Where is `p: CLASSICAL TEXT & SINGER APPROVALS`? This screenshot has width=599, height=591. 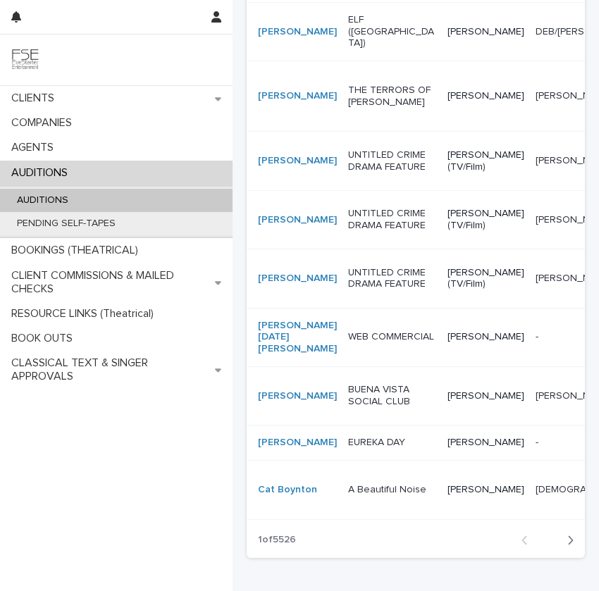 p: CLASSICAL TEXT & SINGER APPROVALS is located at coordinates (110, 370).